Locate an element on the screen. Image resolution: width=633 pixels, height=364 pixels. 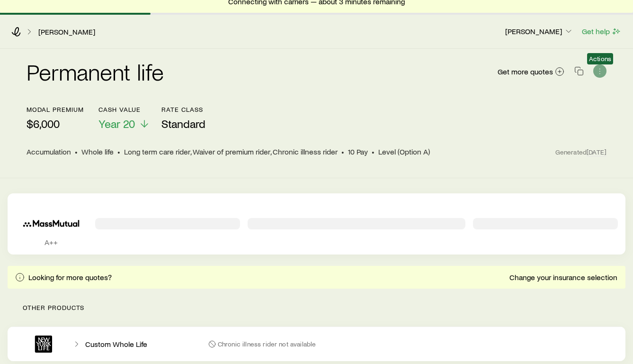
p: Cash Value is located at coordinates (124, 110).